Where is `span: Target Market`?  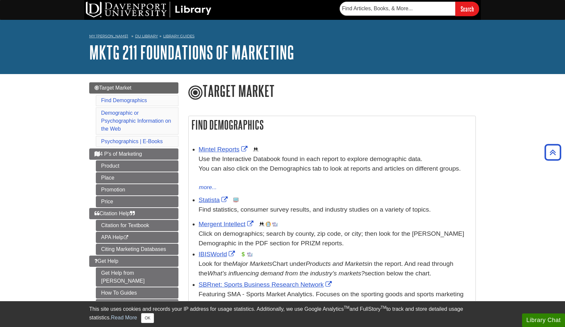
span: Target Market is located at coordinates (113, 88).